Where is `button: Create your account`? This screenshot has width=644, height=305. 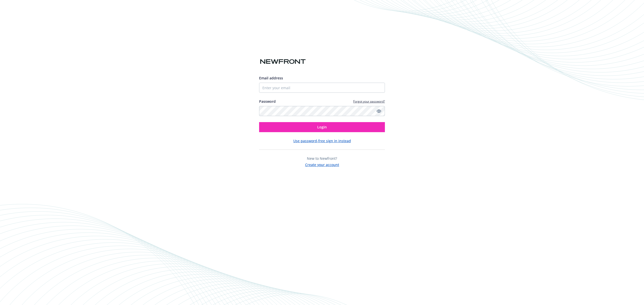
button: Create your account is located at coordinates (322, 164).